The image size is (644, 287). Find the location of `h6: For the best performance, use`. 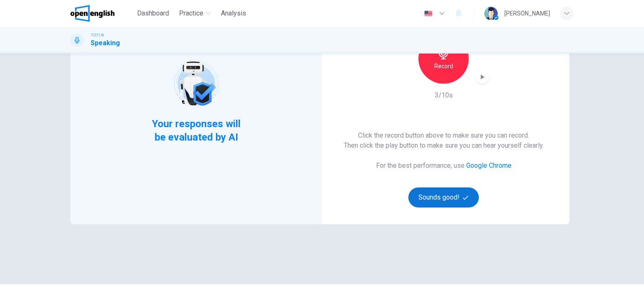

h6: For the best performance, use is located at coordinates (443, 166).